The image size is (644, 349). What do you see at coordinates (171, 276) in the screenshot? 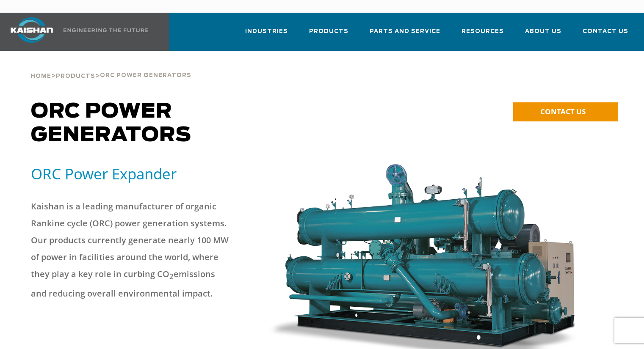
I see `sub: 2` at bounding box center [171, 276].